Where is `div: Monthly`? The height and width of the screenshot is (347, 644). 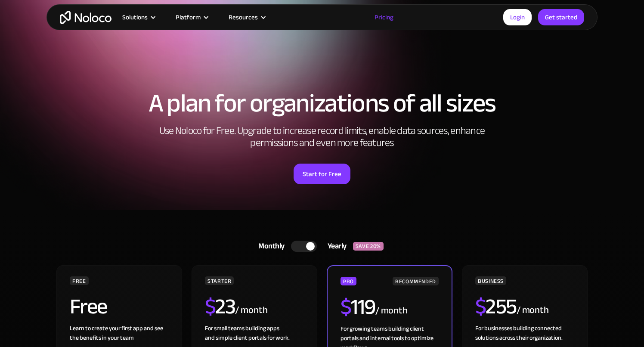
div: Monthly is located at coordinates (269, 246).